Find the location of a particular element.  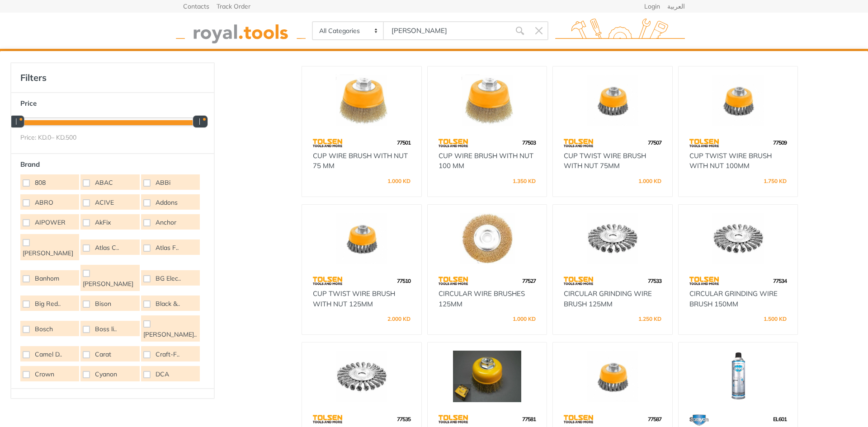

img: Royal Tools - CIRCULAR WIRE BRUSHES 125MM is located at coordinates (487, 239).